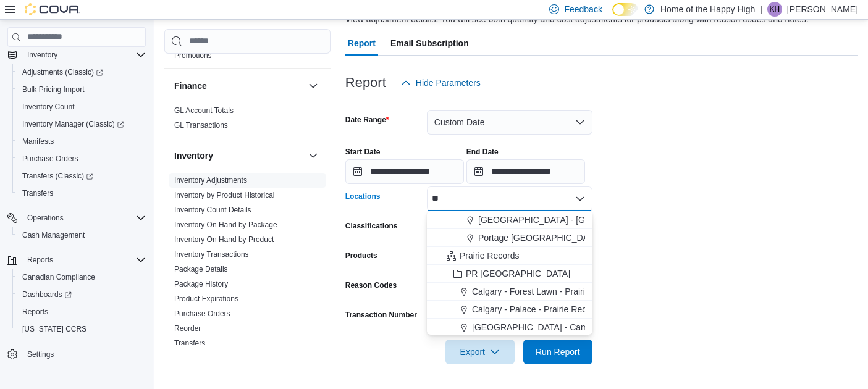 The height and width of the screenshot is (389, 868). Describe the element at coordinates (81, 141) in the screenshot. I see `button: Manifests` at that location.